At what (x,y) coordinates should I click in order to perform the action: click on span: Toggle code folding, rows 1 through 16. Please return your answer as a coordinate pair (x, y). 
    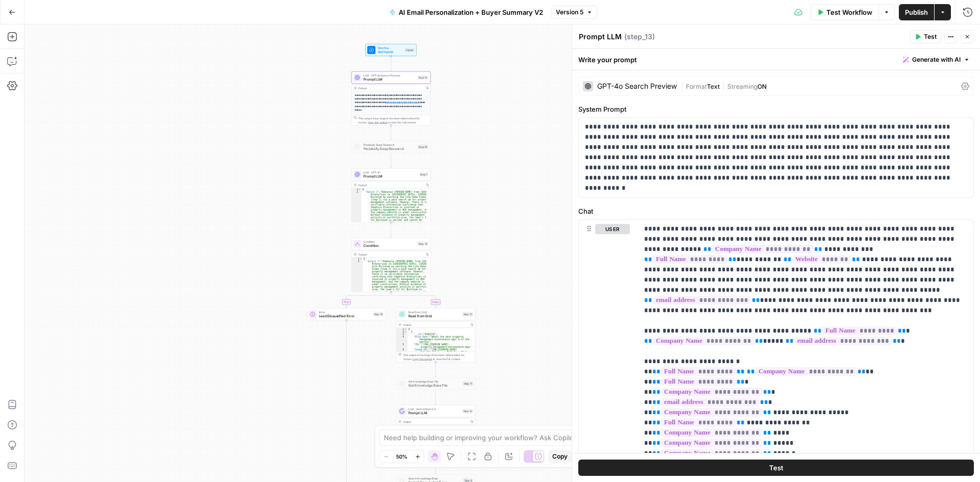
    Looking at the image, I should click on (361, 259).